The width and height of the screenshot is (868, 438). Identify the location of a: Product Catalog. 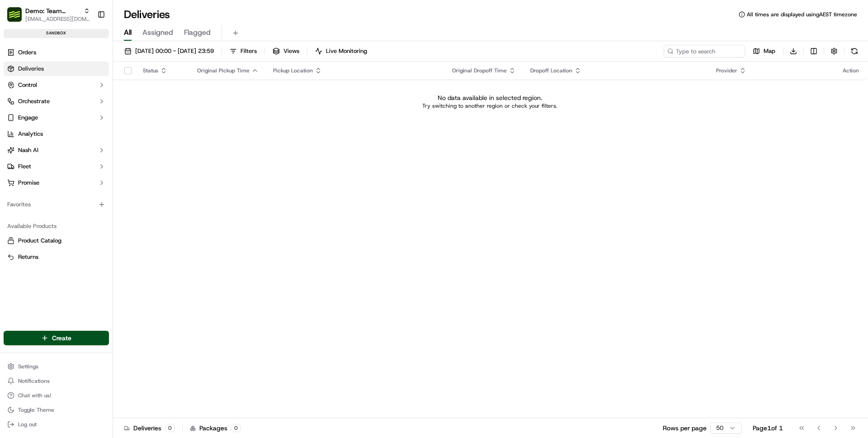
(56, 240).